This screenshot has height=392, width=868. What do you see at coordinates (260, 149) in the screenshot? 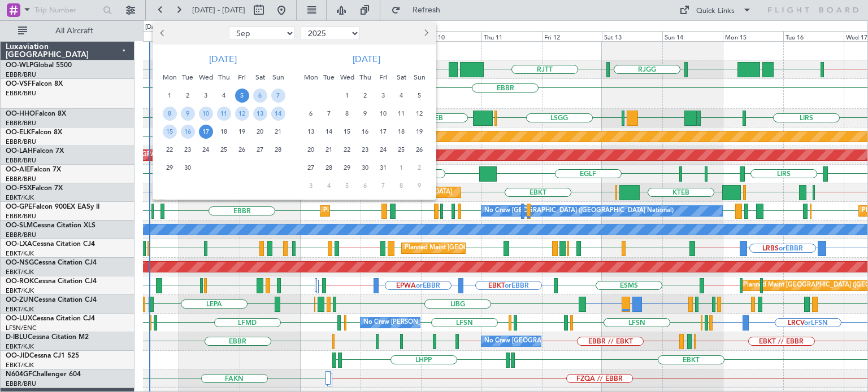
I see `span: 27` at bounding box center [260, 149].